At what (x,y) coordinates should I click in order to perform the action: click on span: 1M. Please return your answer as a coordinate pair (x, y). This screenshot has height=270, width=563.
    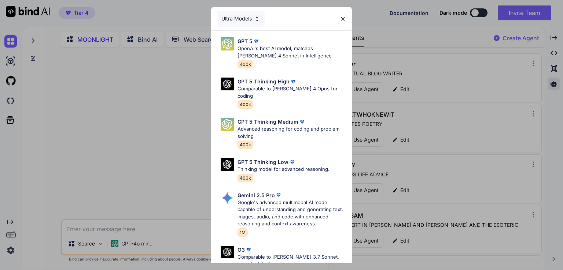
    Looking at the image, I should click on (243, 233).